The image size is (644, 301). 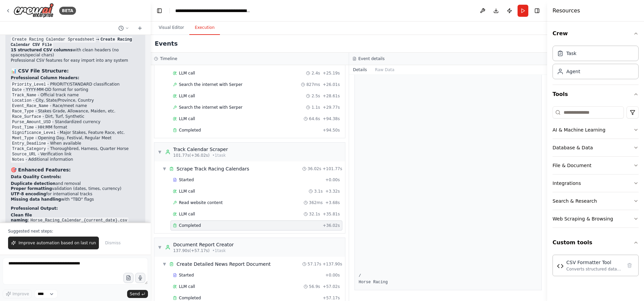 I want to click on img: CSV Formatter Tool, so click(x=560, y=267).